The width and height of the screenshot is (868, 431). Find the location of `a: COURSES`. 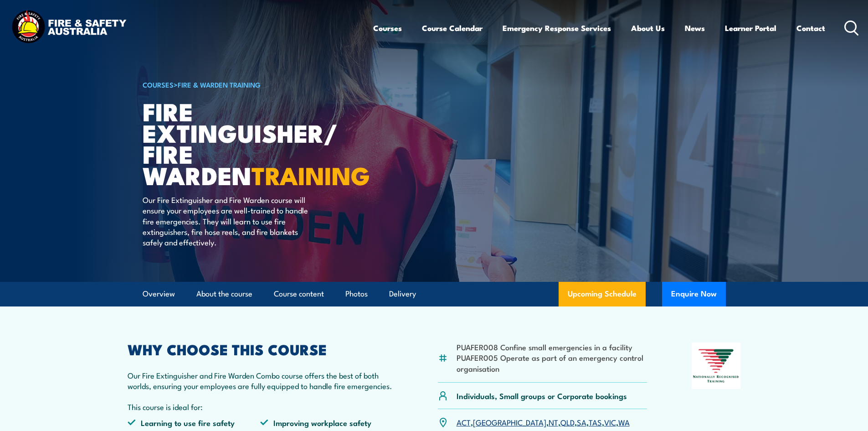

a: COURSES is located at coordinates (158, 85).